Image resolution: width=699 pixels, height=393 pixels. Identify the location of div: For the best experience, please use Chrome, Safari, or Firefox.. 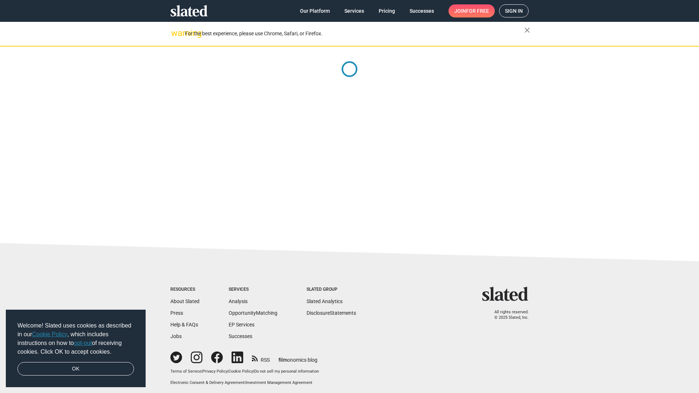
(355, 34).